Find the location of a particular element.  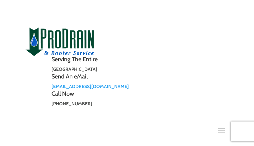

span: Send An eMail is located at coordinates (69, 77).